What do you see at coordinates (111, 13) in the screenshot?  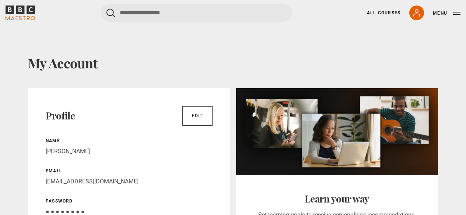 I see `button: Submit the search query` at bounding box center [111, 13].